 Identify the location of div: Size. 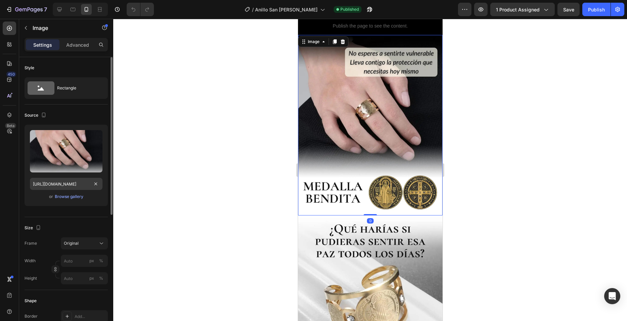
(33, 228).